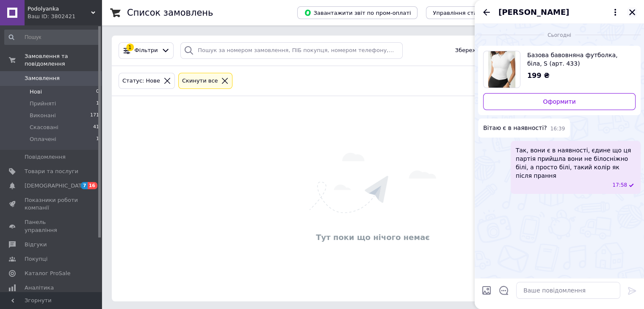 Image resolution: width=644 pixels, height=309 pixels. I want to click on input: Пошук за номером замовлення, ПІБ покупця, номером телефону, Email, номером накладної, so click(292, 50).